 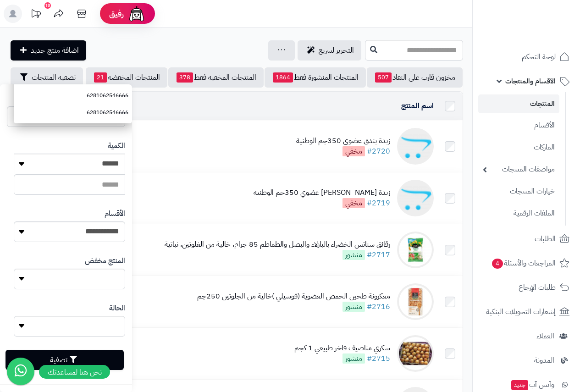 I want to click on a: الماركات, so click(x=518, y=147).